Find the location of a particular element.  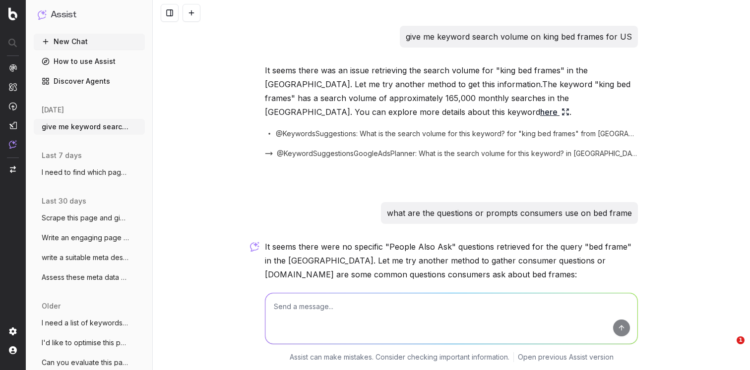

img: Activation is located at coordinates (13, 106).